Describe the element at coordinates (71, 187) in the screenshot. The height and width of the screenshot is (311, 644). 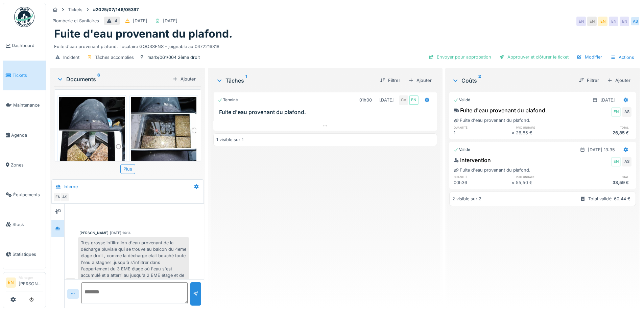
I see `div: Interne` at that location.